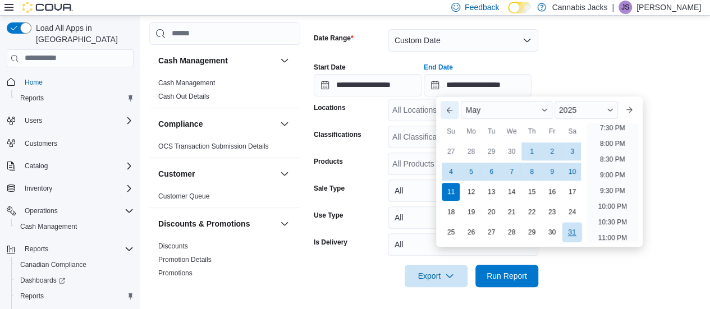 The image size is (710, 309). I want to click on img: Cova, so click(48, 7).